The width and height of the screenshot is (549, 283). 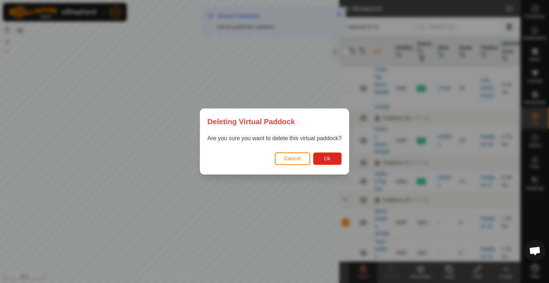 What do you see at coordinates (292, 158) in the screenshot?
I see `span: Cancel` at bounding box center [292, 158].